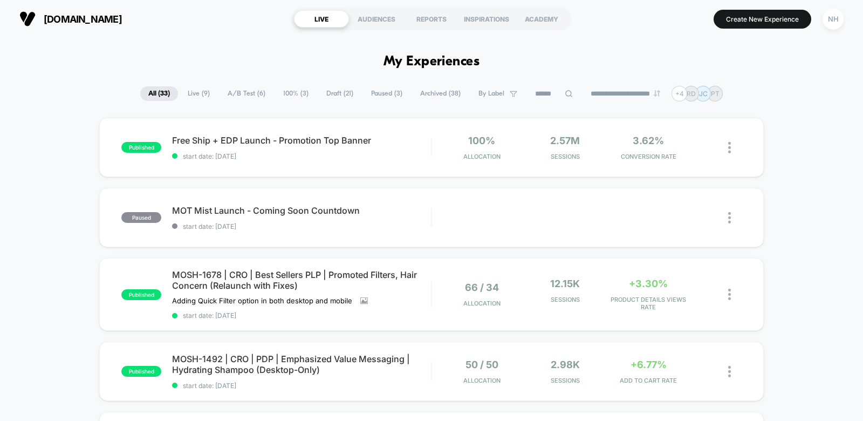 The height and width of the screenshot is (421, 863). I want to click on div: LIVE, so click(322, 19).